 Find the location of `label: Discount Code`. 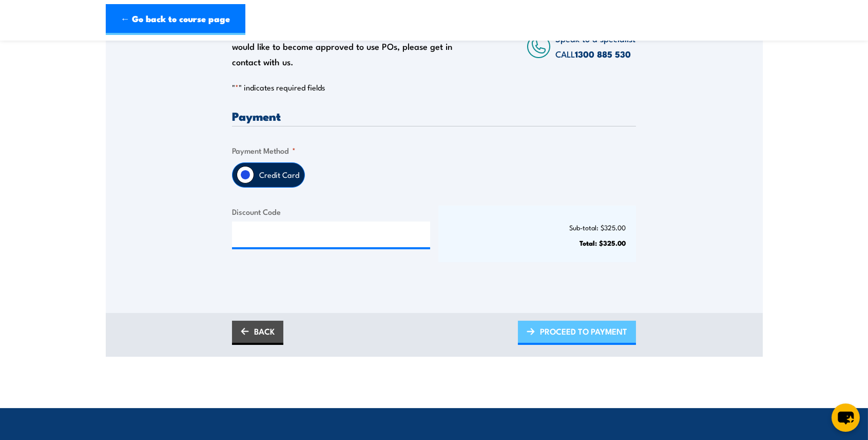

label: Discount Code is located at coordinates (331, 211).